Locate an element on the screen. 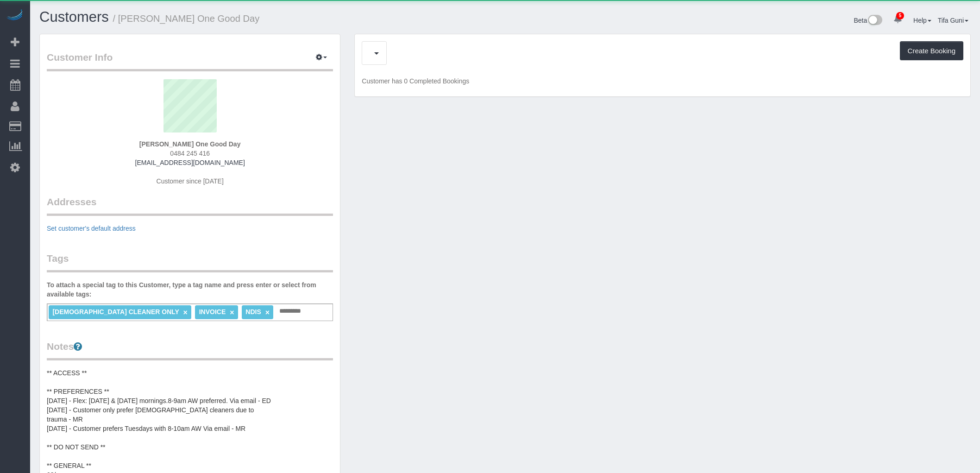 This screenshot has width=980, height=473. a: Beta is located at coordinates (868, 20).